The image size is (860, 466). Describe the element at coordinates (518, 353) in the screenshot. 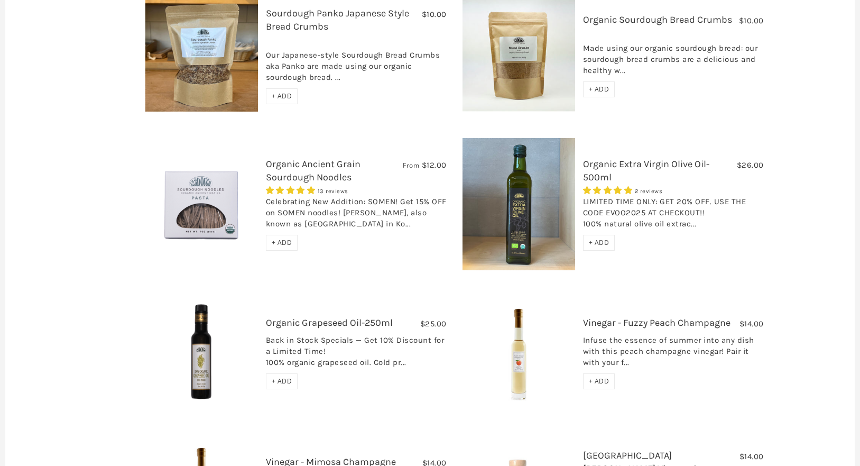

I see `img: Vinegar - Fuzzy Peach Champagne` at that location.